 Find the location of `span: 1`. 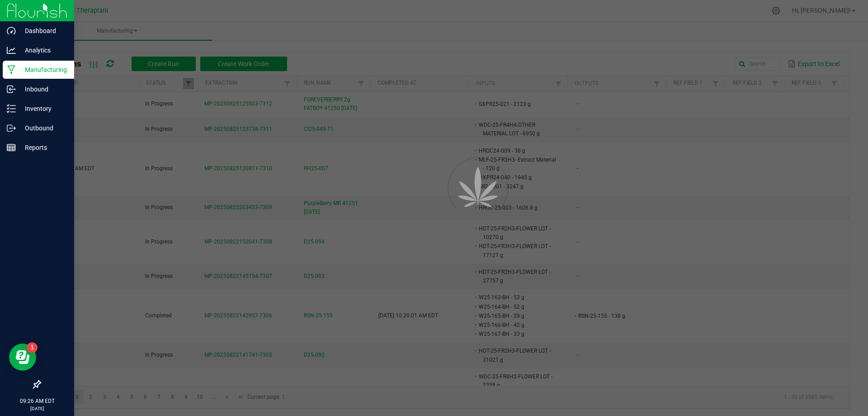

span: 1 is located at coordinates (5, 5).